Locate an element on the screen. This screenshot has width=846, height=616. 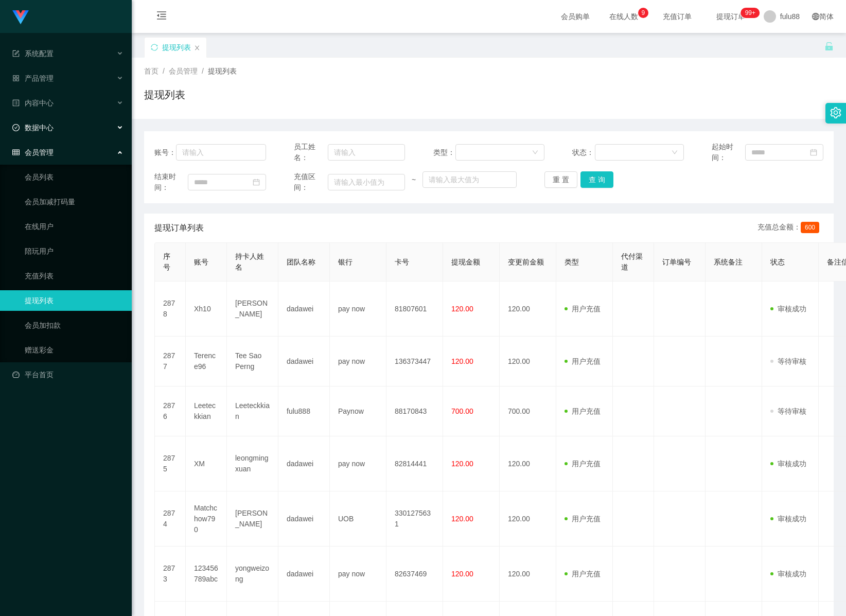
td: UOB is located at coordinates (358, 519).